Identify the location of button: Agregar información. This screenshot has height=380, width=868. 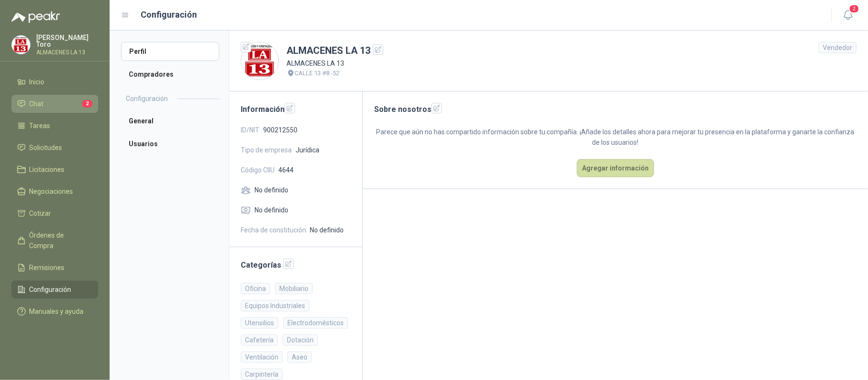
(615, 168).